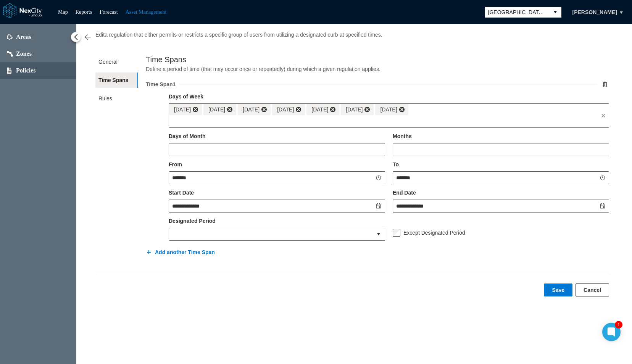 The width and height of the screenshot is (632, 364). I want to click on span: Thursday, so click(285, 110).